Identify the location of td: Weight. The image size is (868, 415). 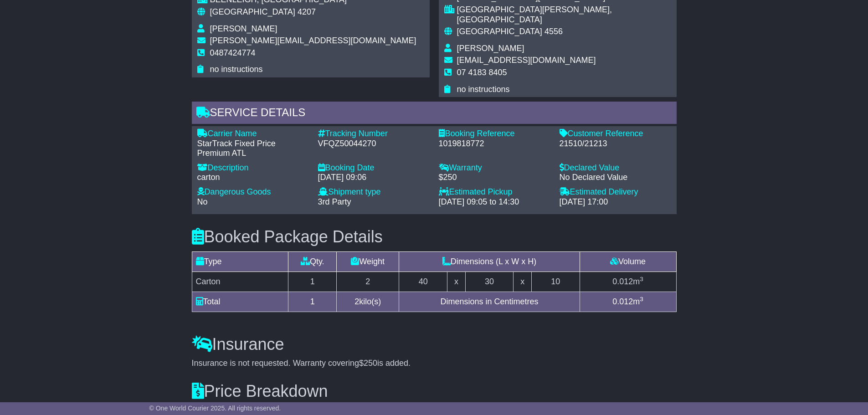
(368, 261).